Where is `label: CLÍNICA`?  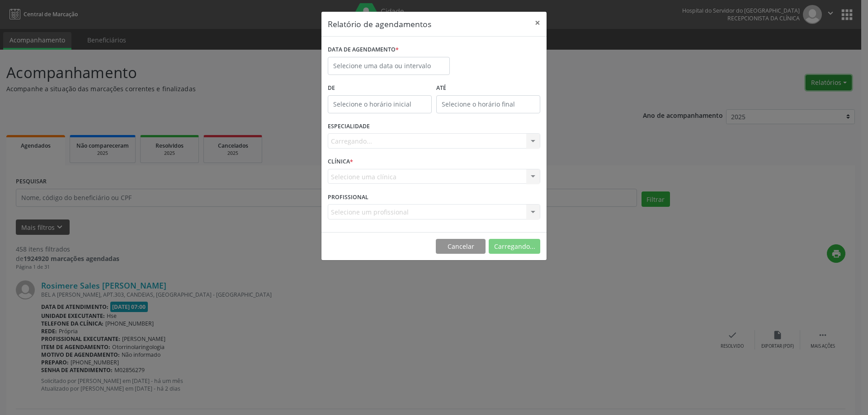 label: CLÍNICA is located at coordinates (340, 162).